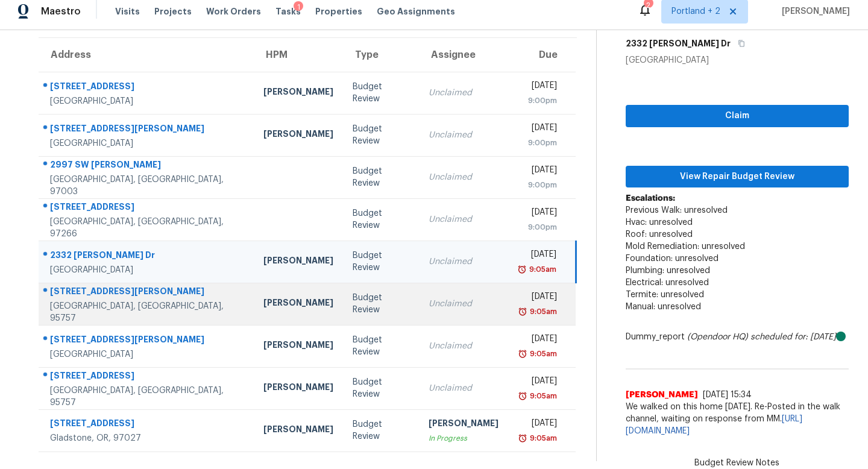 The width and height of the screenshot is (868, 469). What do you see at coordinates (298, 55) in the screenshot?
I see `th: HPM` at bounding box center [298, 55].